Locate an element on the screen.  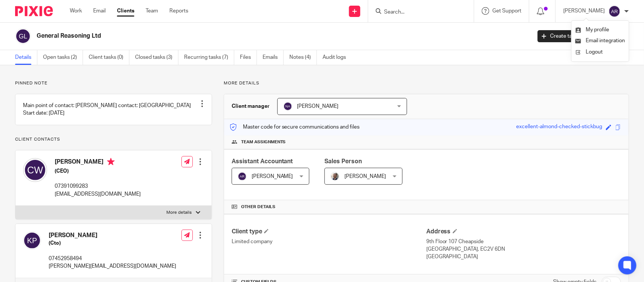
a: Create task is located at coordinates (559, 36).